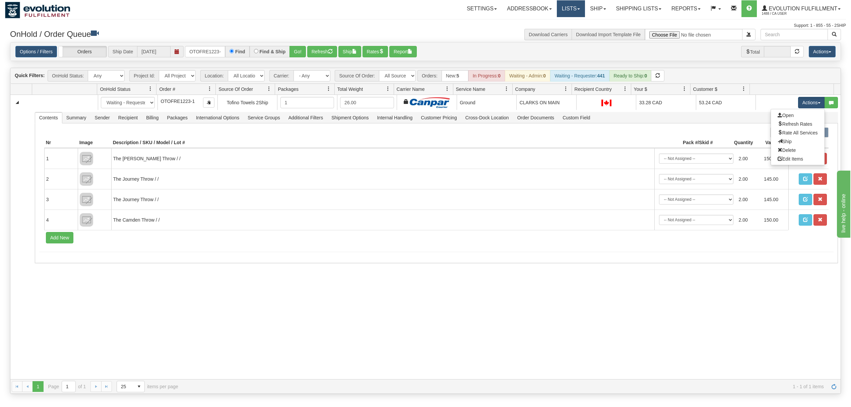  Describe the element at coordinates (430, 102) in the screenshot. I see `img: Canpar` at that location.